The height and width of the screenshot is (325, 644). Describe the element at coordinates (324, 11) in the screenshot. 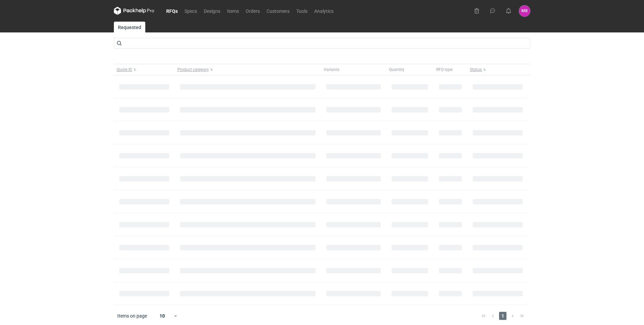

I see `a: Analytics` at that location.